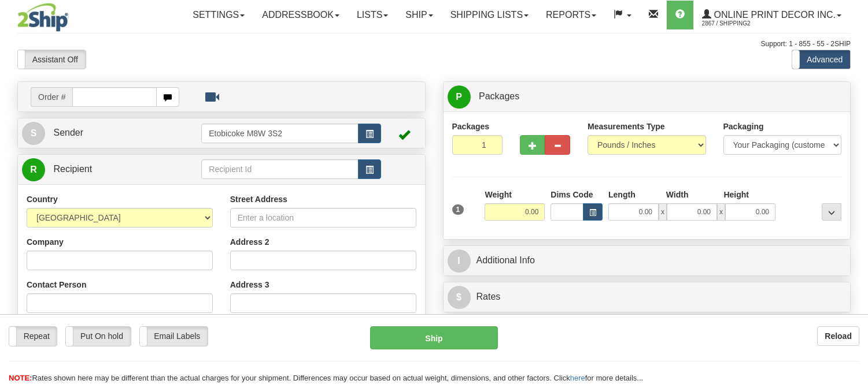  Describe the element at coordinates (458, 210) in the screenshot. I see `span: 1` at that location.